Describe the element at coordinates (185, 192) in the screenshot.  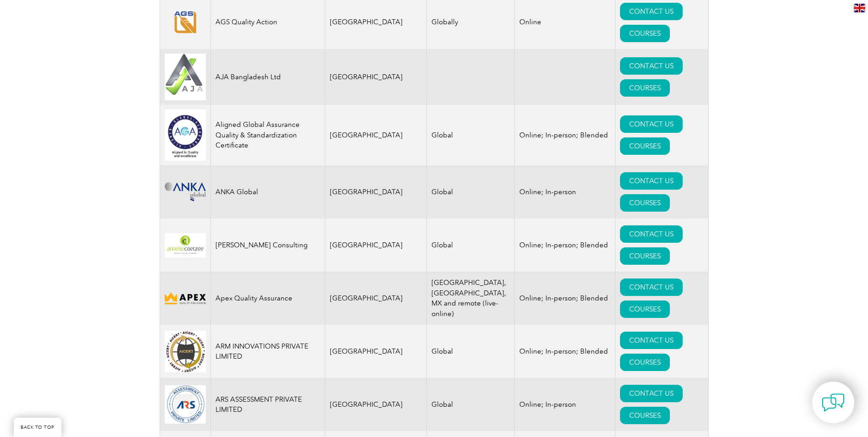
I see `img: c09c33f4-f3a0-ea11-a812-000d3ae11abd-logo.png` at that location.